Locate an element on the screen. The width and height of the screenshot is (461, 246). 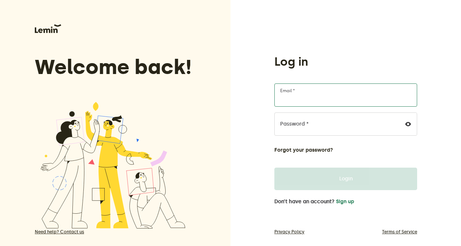
span: Don’t have an account? is located at coordinates (304, 201).